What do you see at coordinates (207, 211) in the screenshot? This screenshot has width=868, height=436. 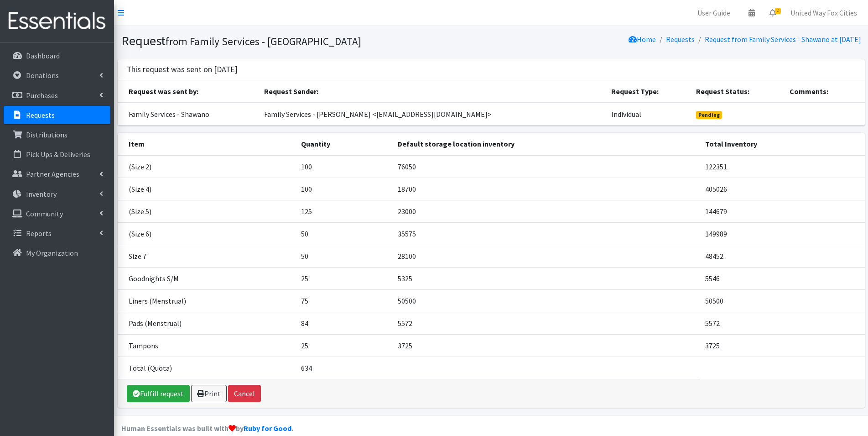 I see `td: (Size 5)` at bounding box center [207, 211].